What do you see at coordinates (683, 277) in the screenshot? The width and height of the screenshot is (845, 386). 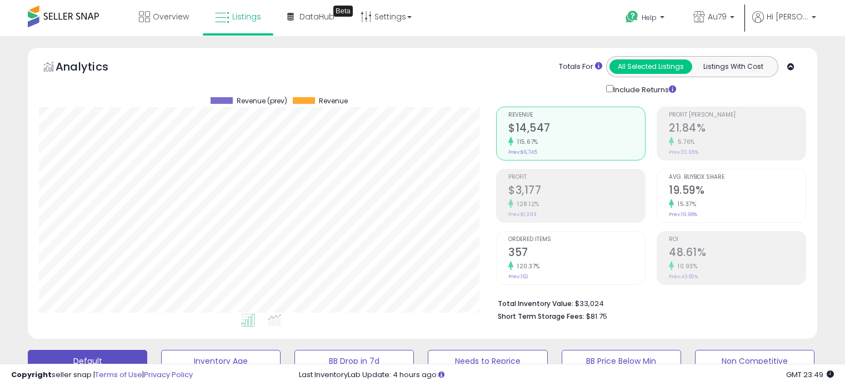 I see `small: Prev: 43.82%` at bounding box center [683, 277].